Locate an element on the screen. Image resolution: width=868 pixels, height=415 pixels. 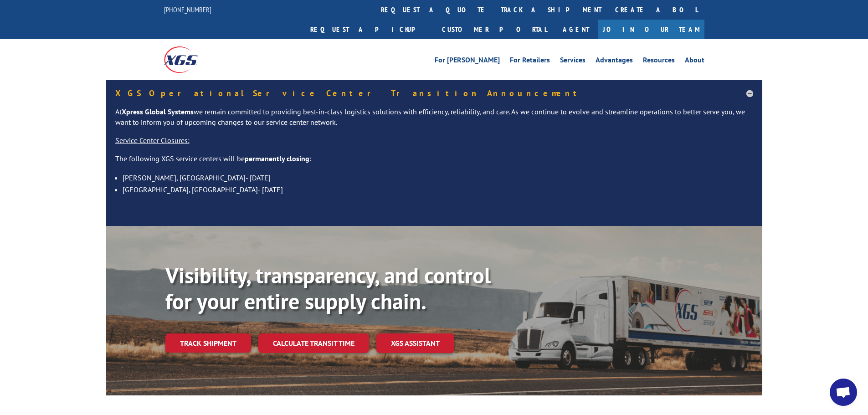
u: Service Center Closures: is located at coordinates (152, 140).